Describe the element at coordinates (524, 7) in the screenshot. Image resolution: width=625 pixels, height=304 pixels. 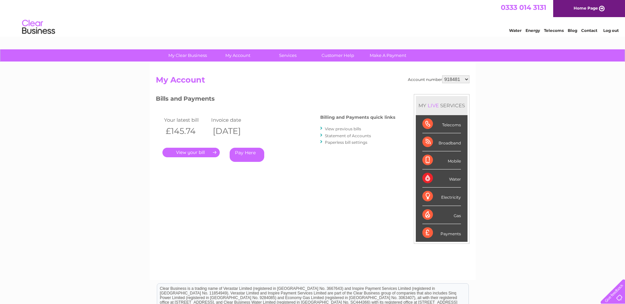
I see `a: 0333 014 3131` at that location.